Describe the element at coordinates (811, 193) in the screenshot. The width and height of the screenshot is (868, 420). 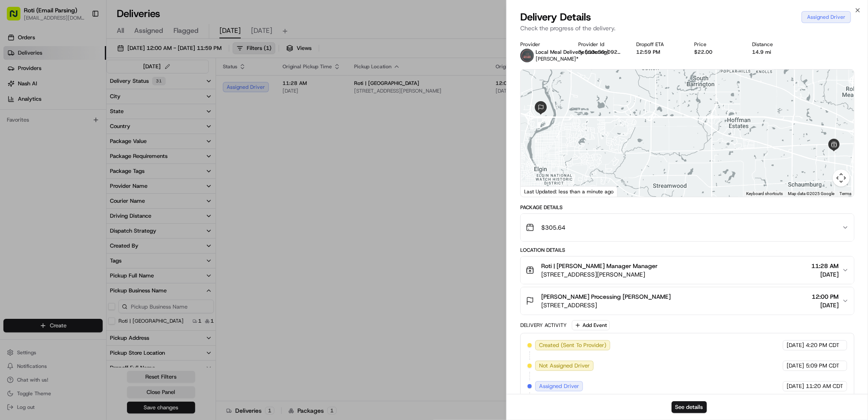
I see `span: Map data ©2025 Google` at that location.